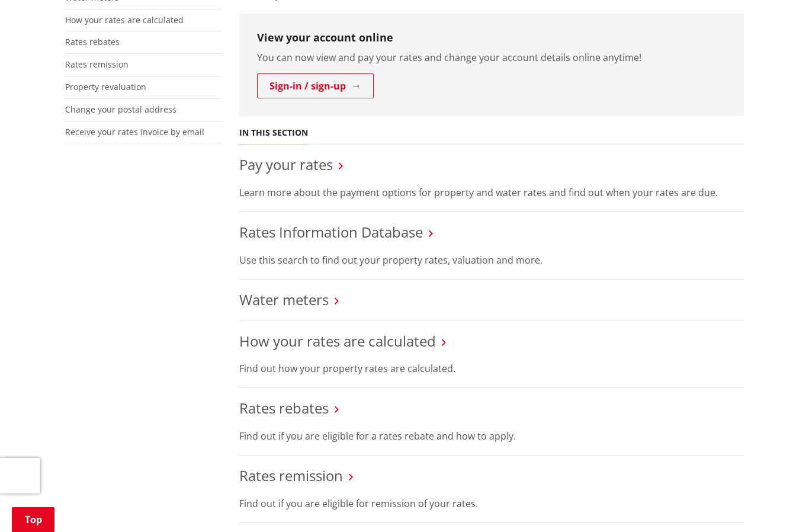 The height and width of the screenshot is (532, 809). Describe the element at coordinates (492, 38) in the screenshot. I see `h3: View your account online` at that location.